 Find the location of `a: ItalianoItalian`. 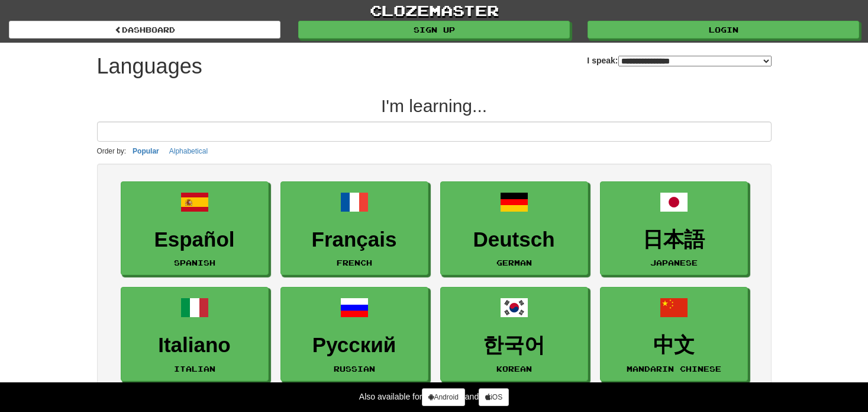

a: ItalianoItalian is located at coordinates (195, 333).